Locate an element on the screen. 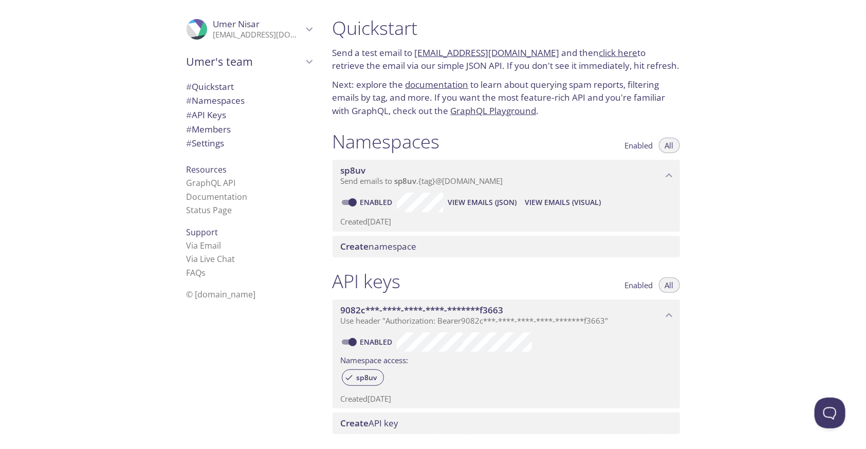  div: Umer's team is located at coordinates (249, 62).